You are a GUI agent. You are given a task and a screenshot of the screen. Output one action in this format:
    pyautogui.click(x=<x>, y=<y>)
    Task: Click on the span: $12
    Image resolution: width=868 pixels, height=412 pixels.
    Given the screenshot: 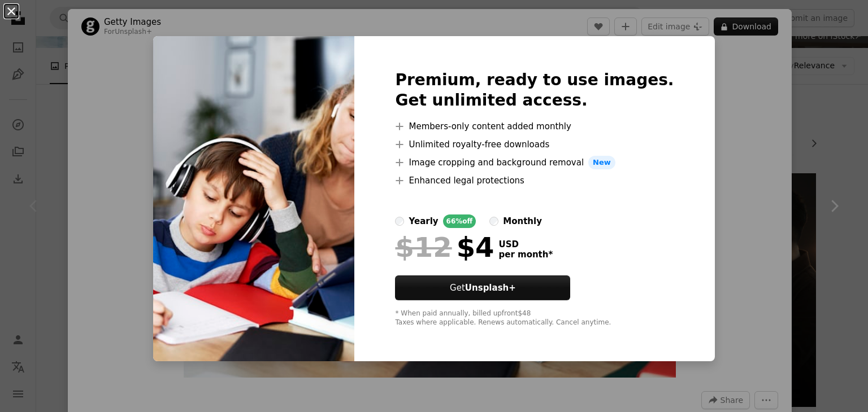 What is the action you would take?
    pyautogui.click(x=424, y=247)
    